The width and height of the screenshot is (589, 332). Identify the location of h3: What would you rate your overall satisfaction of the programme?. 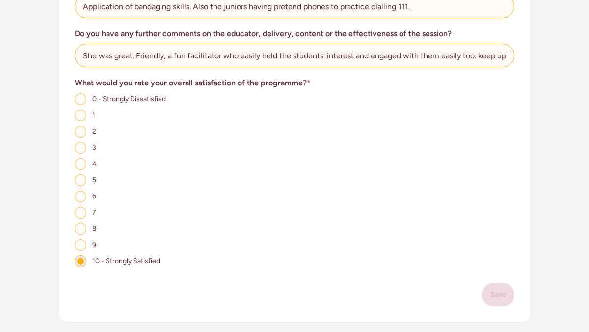
(295, 83).